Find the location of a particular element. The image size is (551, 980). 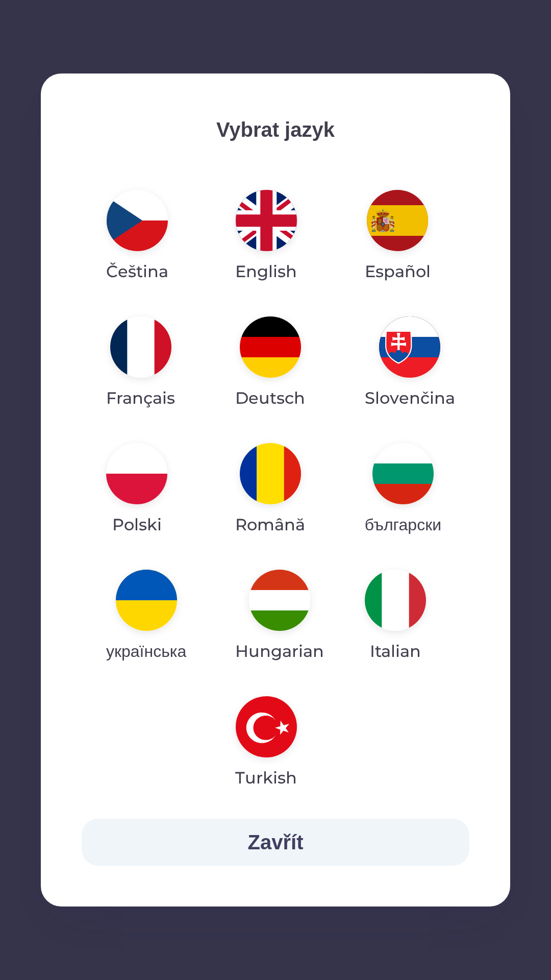

p: Español is located at coordinates (398, 271).